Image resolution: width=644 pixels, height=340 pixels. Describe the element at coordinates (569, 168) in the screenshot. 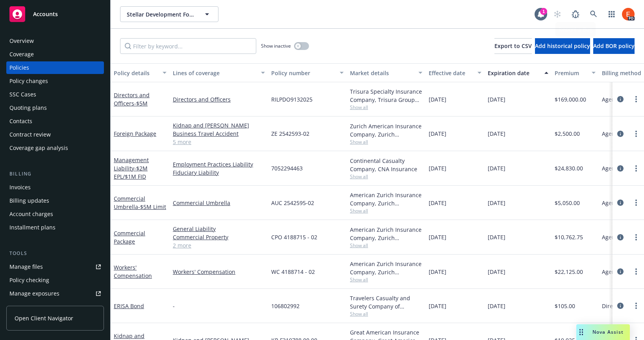

I see `span: $24,830.00` at that location.